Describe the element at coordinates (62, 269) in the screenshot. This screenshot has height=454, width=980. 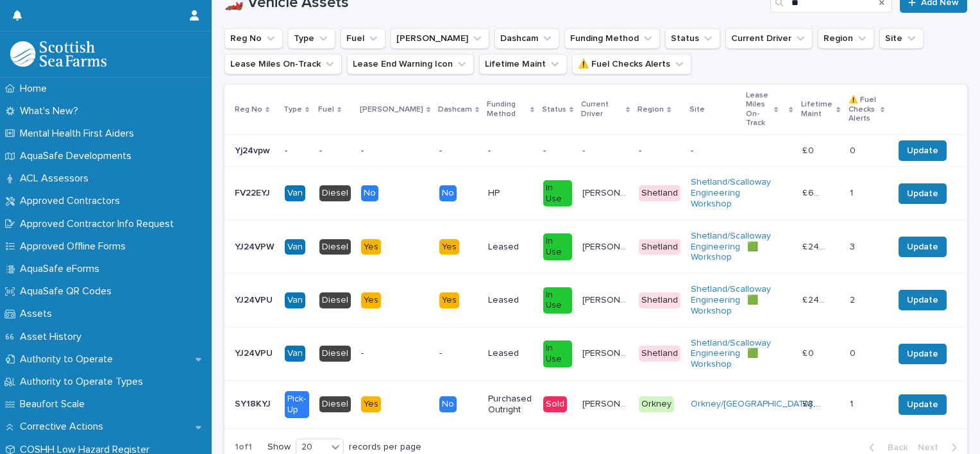
I see `p: AquaSafe eForms` at that location.